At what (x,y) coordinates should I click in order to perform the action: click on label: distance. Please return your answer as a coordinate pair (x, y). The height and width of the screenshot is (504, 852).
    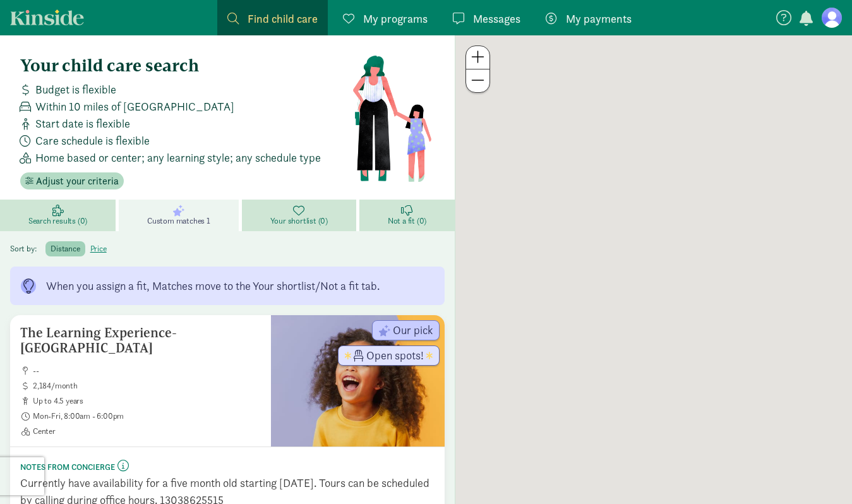
    Looking at the image, I should click on (65, 249).